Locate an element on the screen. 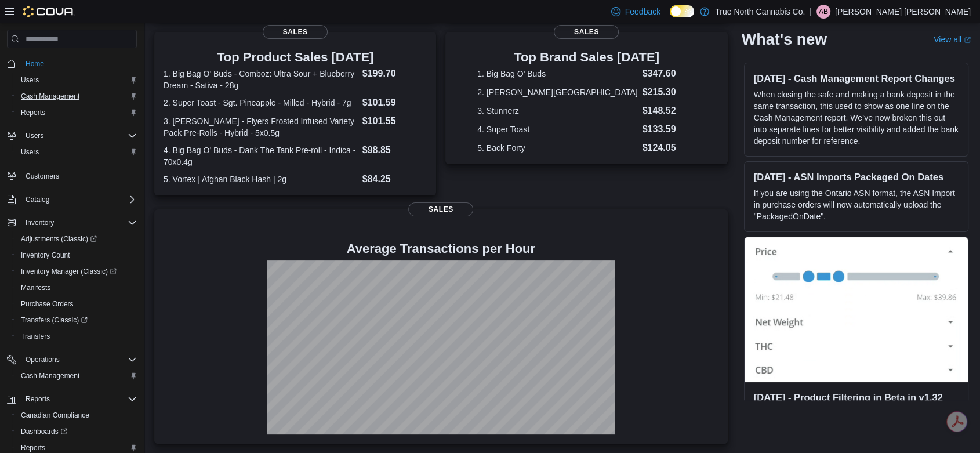 The image size is (980, 453). dd: $347.60 is located at coordinates (669, 74).